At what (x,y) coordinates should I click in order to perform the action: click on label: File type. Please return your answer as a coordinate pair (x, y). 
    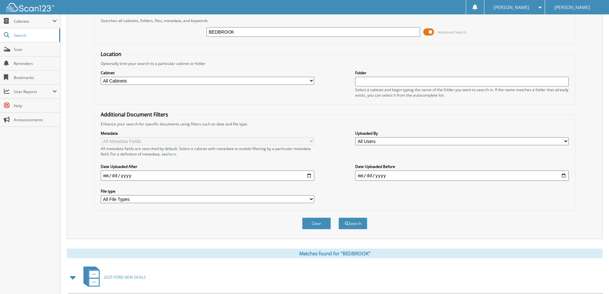
    Looking at the image, I should click on (208, 191).